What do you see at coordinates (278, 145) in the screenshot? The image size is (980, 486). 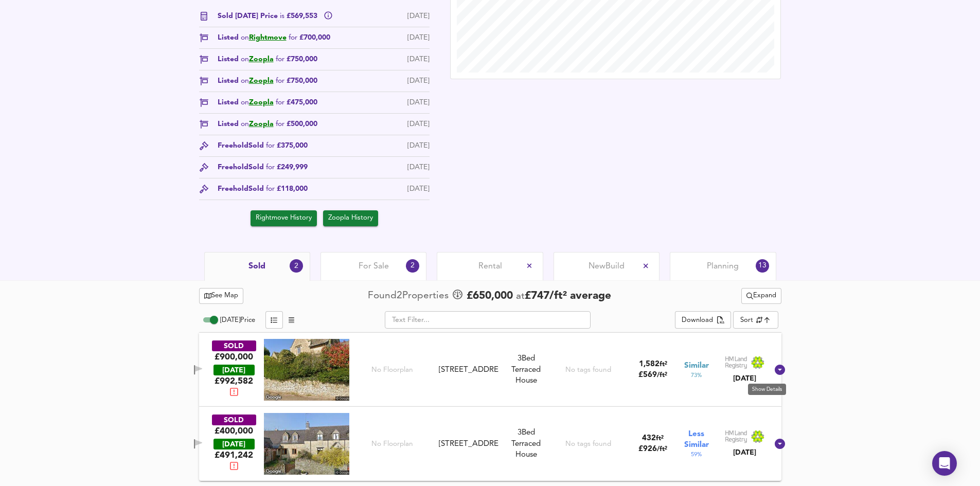 I see `span: Sold £375,000` at bounding box center [278, 145].